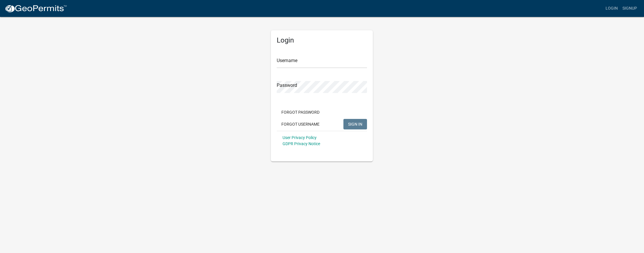 This screenshot has width=644, height=253. I want to click on a: Login, so click(612, 8).